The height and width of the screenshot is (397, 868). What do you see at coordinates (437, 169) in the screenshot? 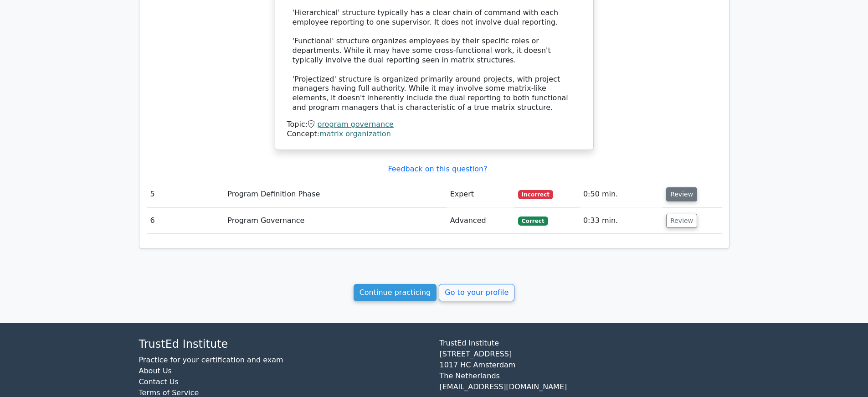
I see `a: Feedback on this question?` at bounding box center [437, 169].